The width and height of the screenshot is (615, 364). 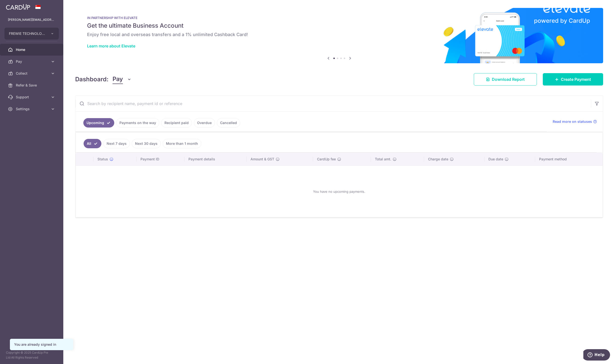 What do you see at coordinates (146, 144) in the screenshot?
I see `a: Next 30 days` at bounding box center [146, 144].